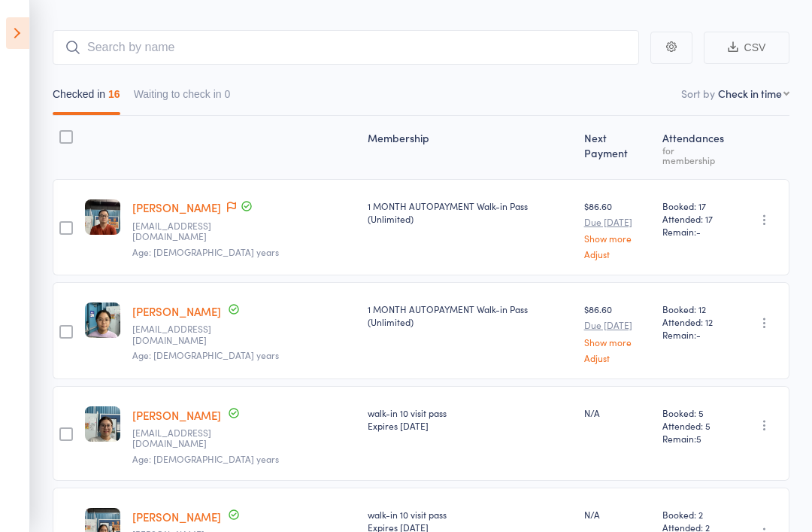  I want to click on small: Baonganmiti01@gmail.com, so click(181, 437).